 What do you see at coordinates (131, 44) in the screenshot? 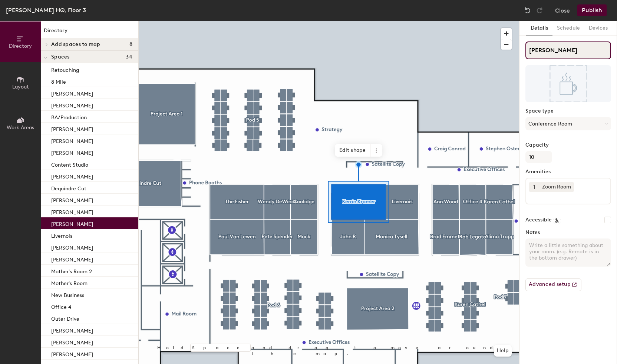
I see `span: 8` at bounding box center [131, 44].